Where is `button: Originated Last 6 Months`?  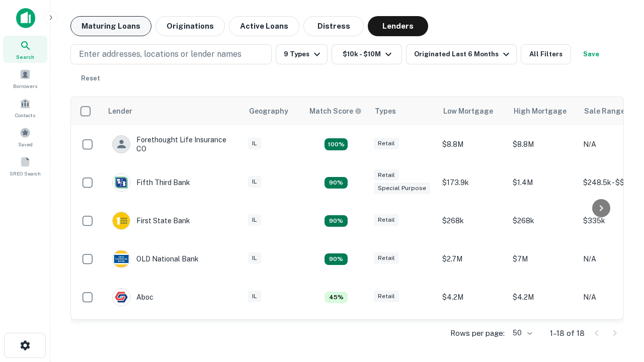
button: Originated Last 6 Months is located at coordinates (462, 54).